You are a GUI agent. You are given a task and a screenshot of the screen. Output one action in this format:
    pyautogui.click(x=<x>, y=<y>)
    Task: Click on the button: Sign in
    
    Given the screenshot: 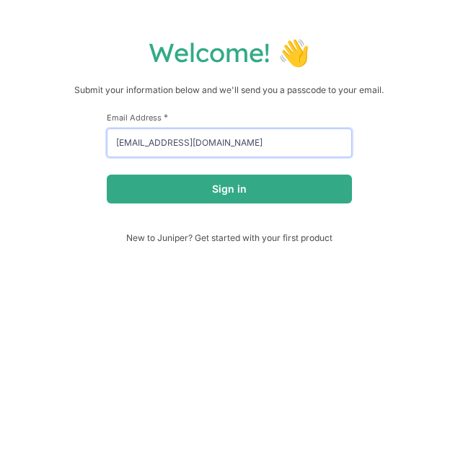 What is the action you would take?
    pyautogui.click(x=229, y=189)
    